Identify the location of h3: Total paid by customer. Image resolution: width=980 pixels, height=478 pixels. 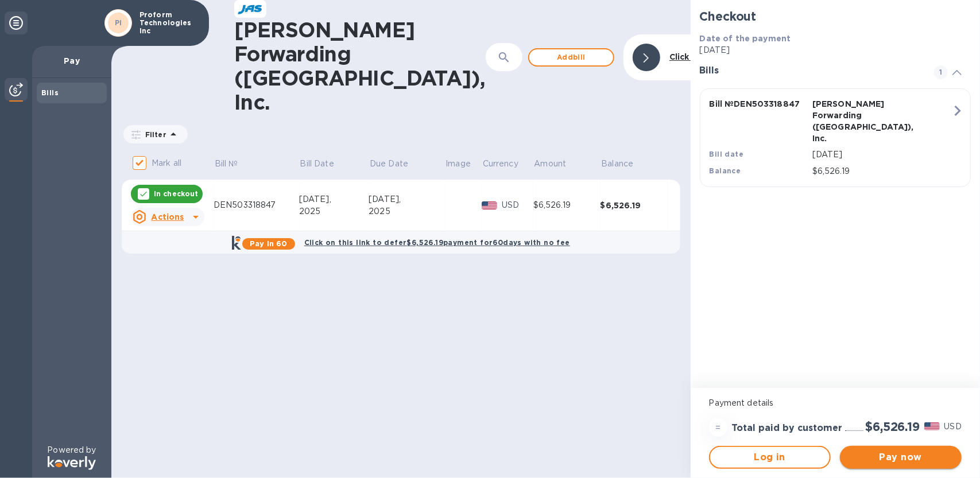
(788, 428).